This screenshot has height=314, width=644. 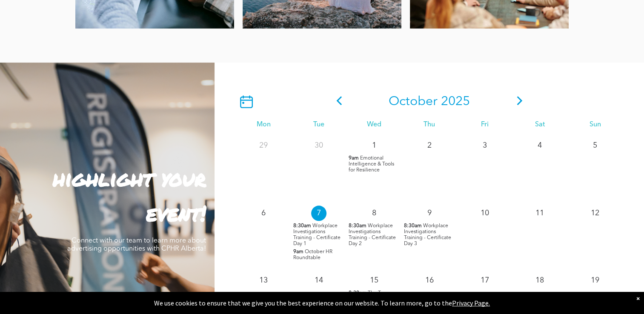 I want to click on span: Workplace Investigations Training - Certificate Day 1, so click(x=316, y=235).